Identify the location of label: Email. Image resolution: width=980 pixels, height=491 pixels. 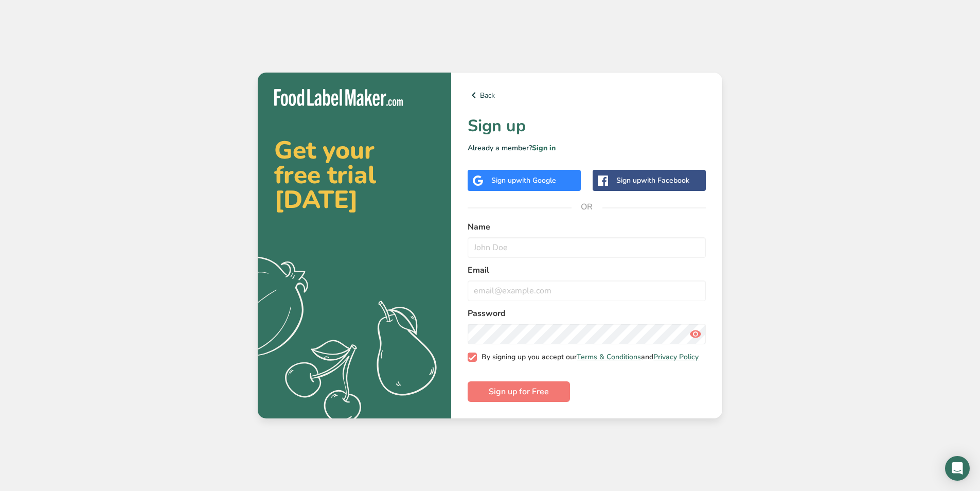
(586, 270).